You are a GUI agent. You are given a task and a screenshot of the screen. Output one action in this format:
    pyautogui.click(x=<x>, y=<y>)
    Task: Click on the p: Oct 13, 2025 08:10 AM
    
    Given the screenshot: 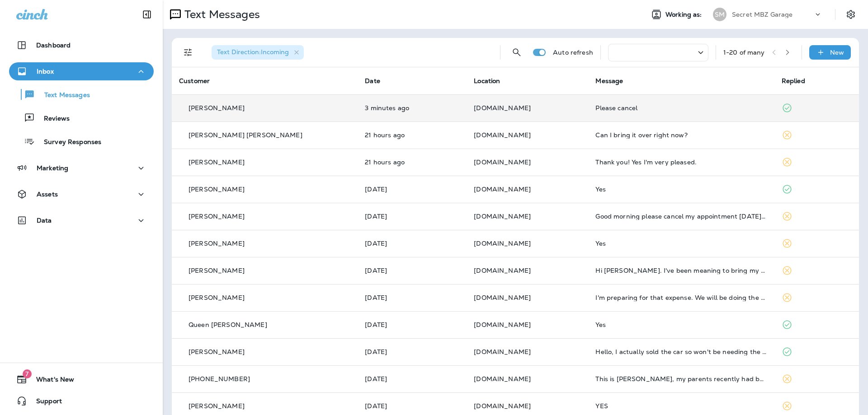 What is the action you would take?
    pyautogui.click(x=412, y=190)
    